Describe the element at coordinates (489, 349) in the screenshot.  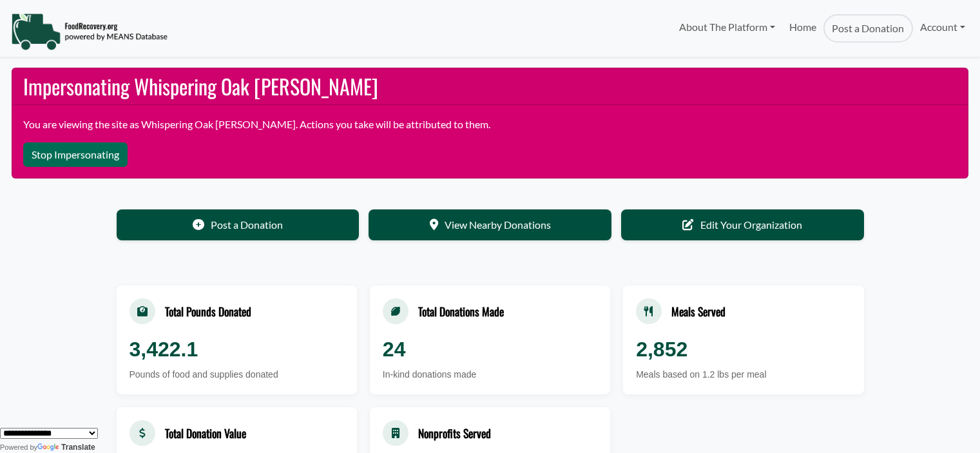
I see `div: 24` at that location.